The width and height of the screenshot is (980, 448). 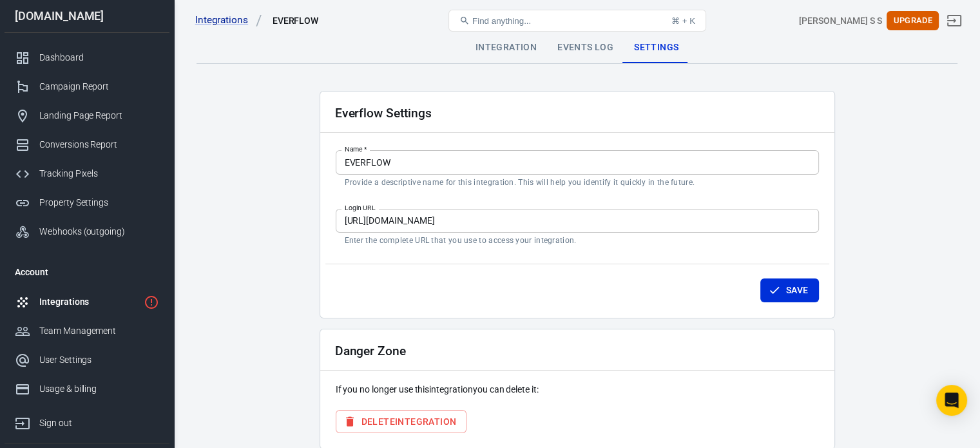 I want to click on div: Account id: zqfarmLz, so click(x=841, y=20).